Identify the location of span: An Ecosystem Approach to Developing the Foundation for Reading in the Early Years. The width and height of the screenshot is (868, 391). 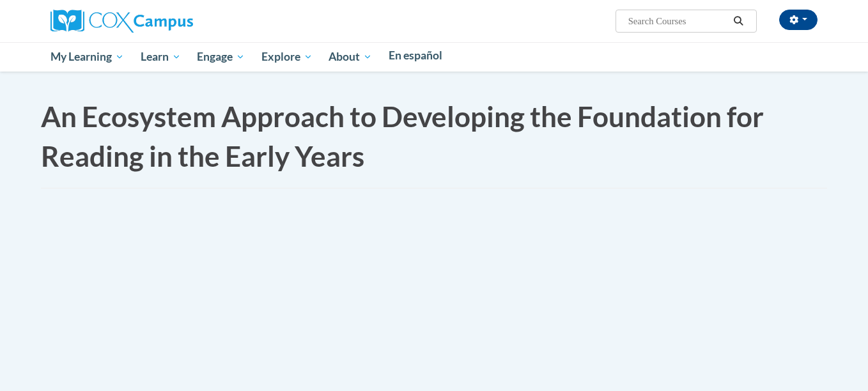
(402, 136).